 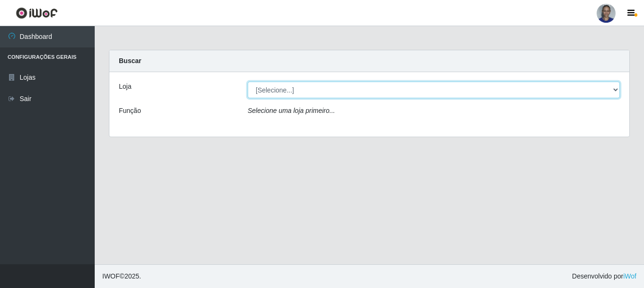 What do you see at coordinates (291, 111) in the screenshot?
I see `i: Selecione uma loja primeiro...` at bounding box center [291, 111].